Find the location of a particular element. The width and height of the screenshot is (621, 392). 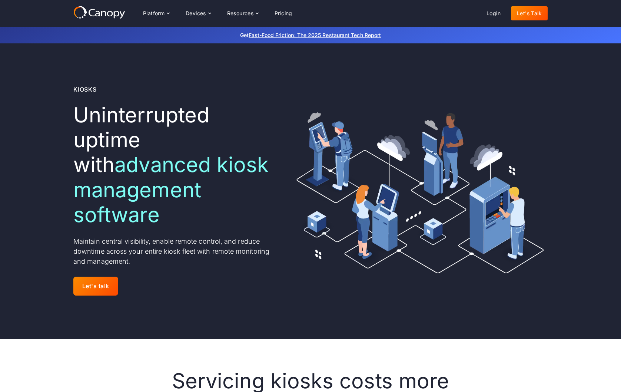

div: Kiosks is located at coordinates (85, 89).